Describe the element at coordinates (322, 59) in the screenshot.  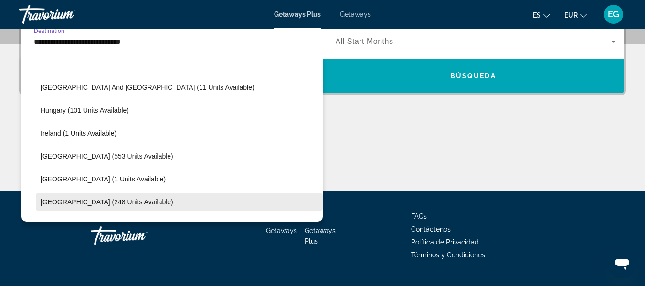
I see `div: Search widget` at that location.